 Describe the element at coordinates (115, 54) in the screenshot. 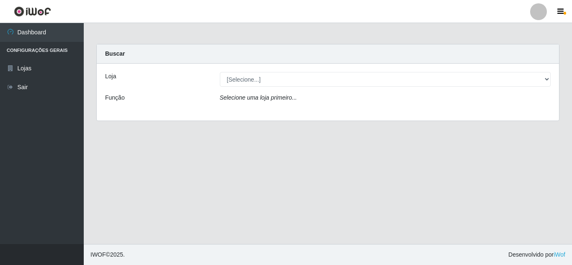

I see `strong: Buscar` at that location.